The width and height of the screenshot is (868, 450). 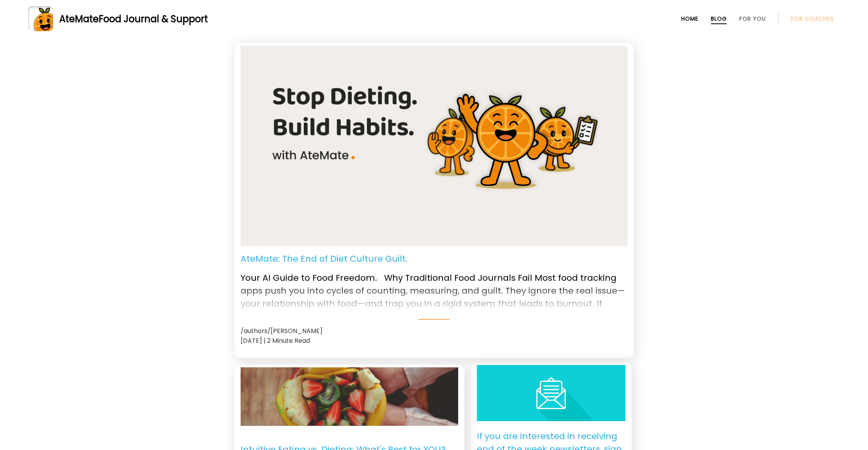 What do you see at coordinates (812, 19) in the screenshot?
I see `a: For Coaches` at bounding box center [812, 19].